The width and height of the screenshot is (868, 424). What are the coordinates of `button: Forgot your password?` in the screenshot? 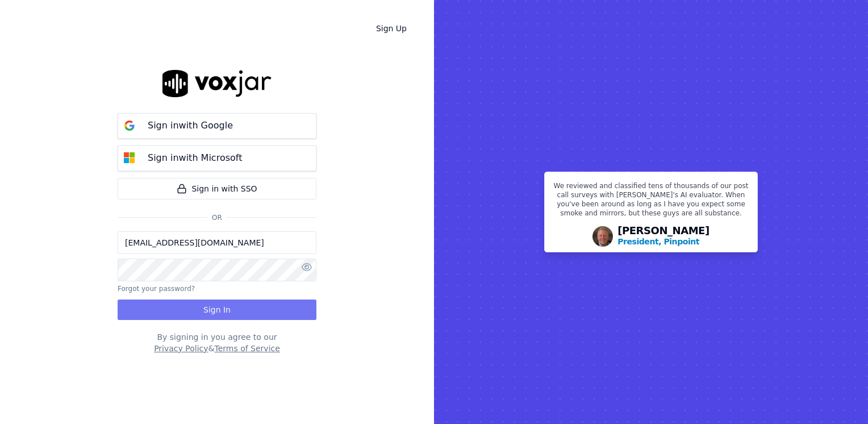 It's located at (156, 289).